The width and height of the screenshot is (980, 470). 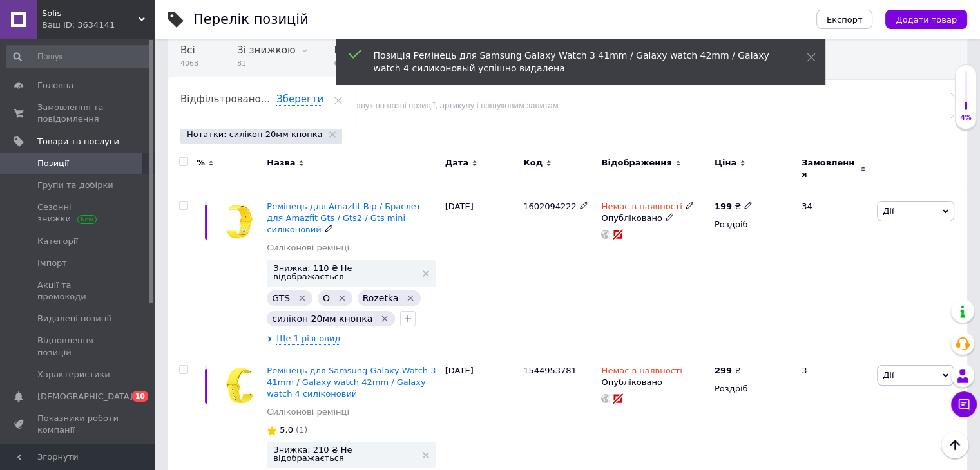 What do you see at coordinates (344, 217) in the screenshot?
I see `span: Ремінець для Amazfit Bip / Браслет для Amazfit Gts / Gts2 / Gts mini силіконовий` at bounding box center [344, 217].